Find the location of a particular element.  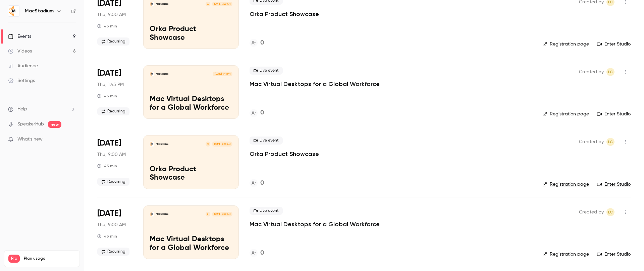

span: What's new is located at coordinates (30, 139).